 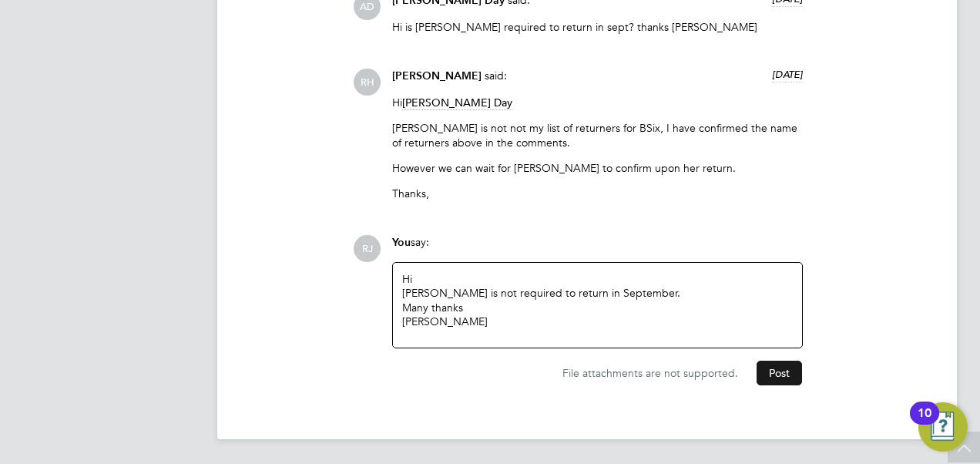 I want to click on div: 10, so click(x=925, y=423).